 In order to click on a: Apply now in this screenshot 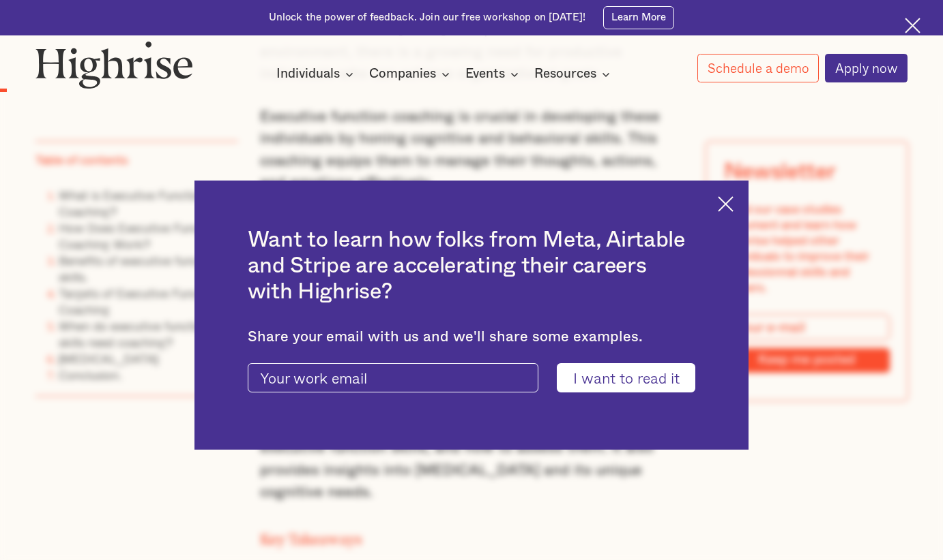, I will do `click(866, 68)`.